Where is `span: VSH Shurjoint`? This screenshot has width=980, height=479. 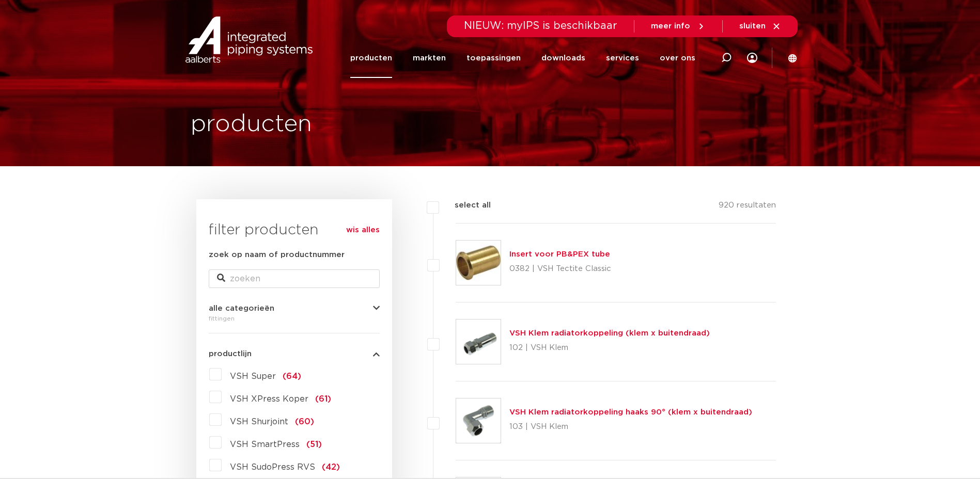 span: VSH Shurjoint is located at coordinates (259, 422).